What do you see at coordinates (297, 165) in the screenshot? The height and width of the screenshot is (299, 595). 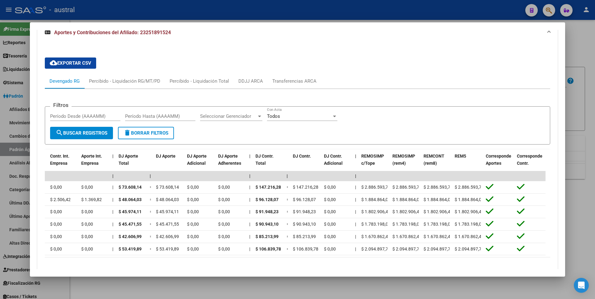 I see `div: Aportes y Contribuciones del Afiliado: 23251891524` at bounding box center [297, 165].